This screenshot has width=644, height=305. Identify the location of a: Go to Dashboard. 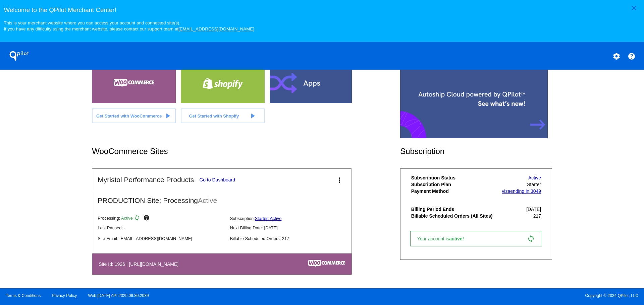
(217, 180).